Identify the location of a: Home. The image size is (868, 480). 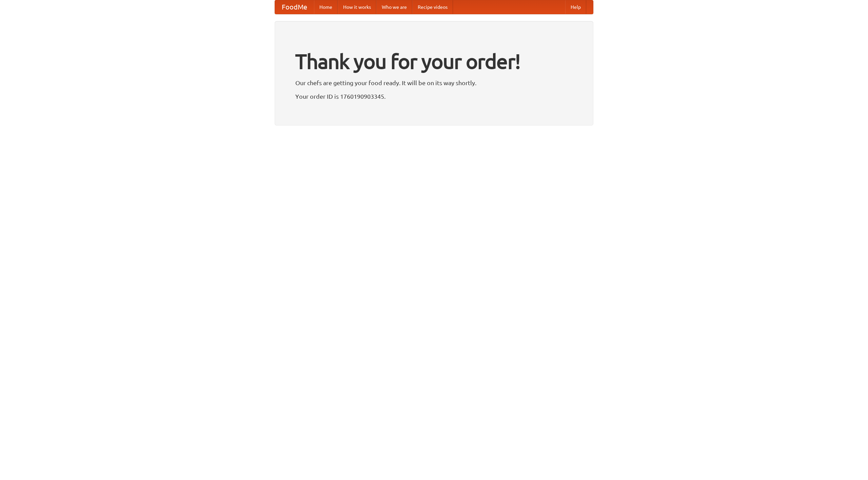
(326, 7).